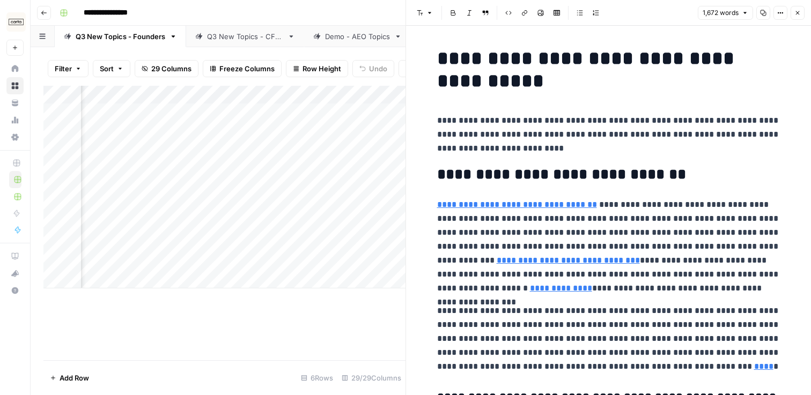  What do you see at coordinates (69, 378) in the screenshot?
I see `button: Add Row` at bounding box center [69, 378].